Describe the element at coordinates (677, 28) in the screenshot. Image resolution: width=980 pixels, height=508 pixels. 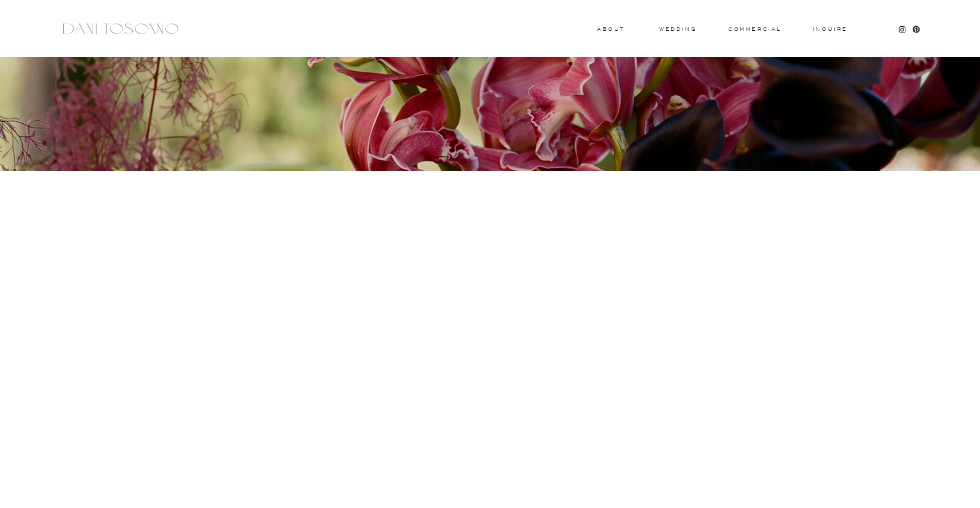
I see `a: wedding` at that location.